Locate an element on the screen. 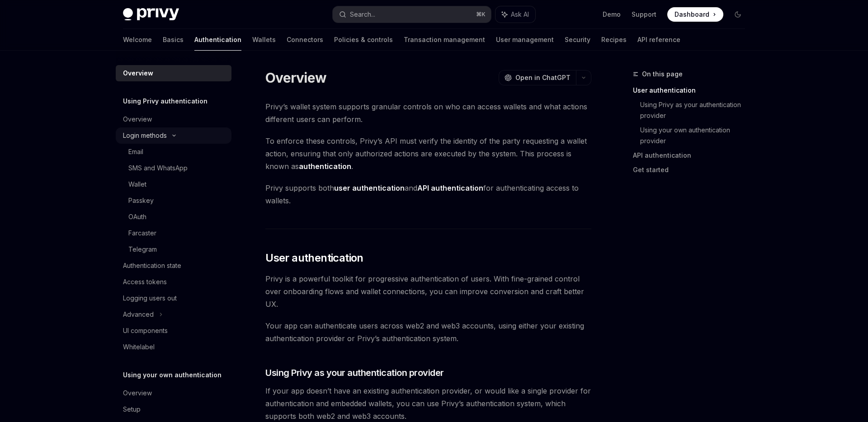 The width and height of the screenshot is (868, 422). a: Email is located at coordinates (174, 152).